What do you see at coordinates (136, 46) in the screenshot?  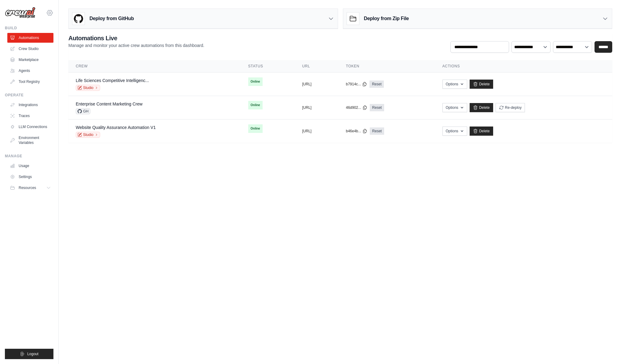 I see `p: Manage and monitor your active crew automations from this dashboard.` at bounding box center [136, 46].